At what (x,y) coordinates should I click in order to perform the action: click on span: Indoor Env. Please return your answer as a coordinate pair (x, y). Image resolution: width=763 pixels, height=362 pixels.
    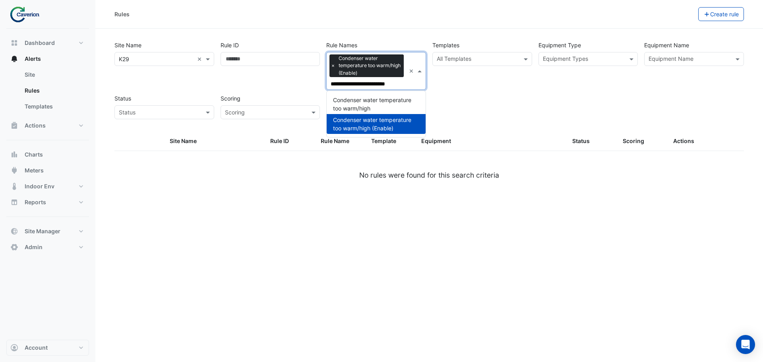
    Looking at the image, I should click on (39, 186).